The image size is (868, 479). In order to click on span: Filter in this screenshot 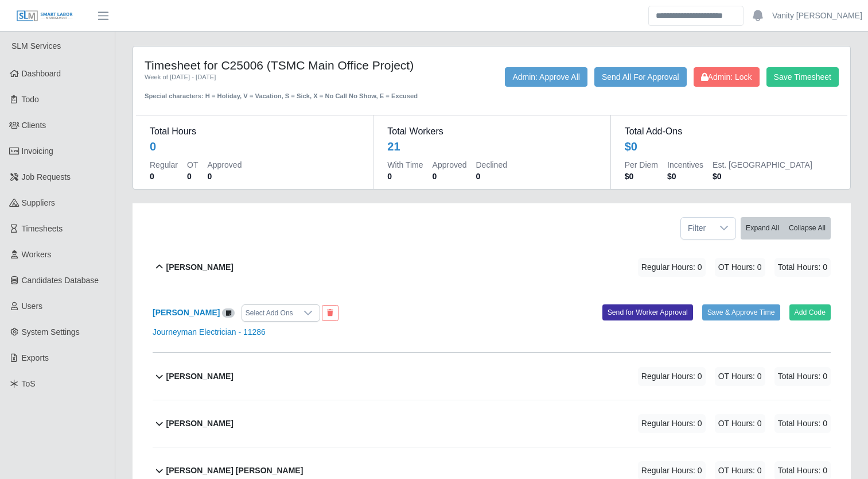, I will do `click(697, 228)`.